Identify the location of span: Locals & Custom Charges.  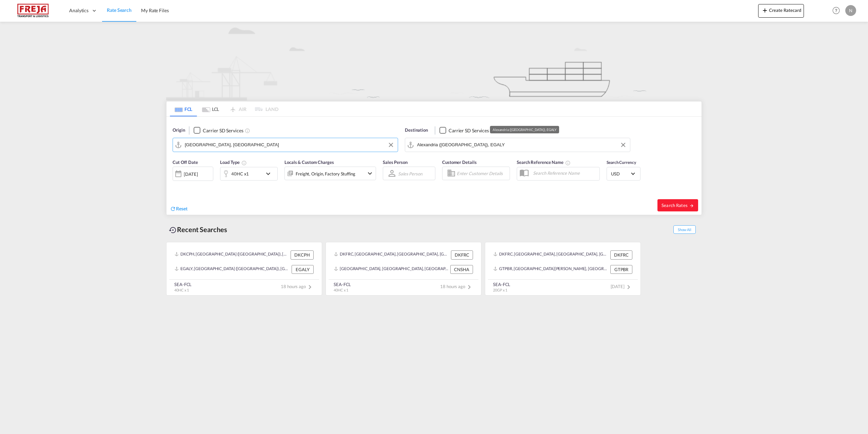
(309, 162).